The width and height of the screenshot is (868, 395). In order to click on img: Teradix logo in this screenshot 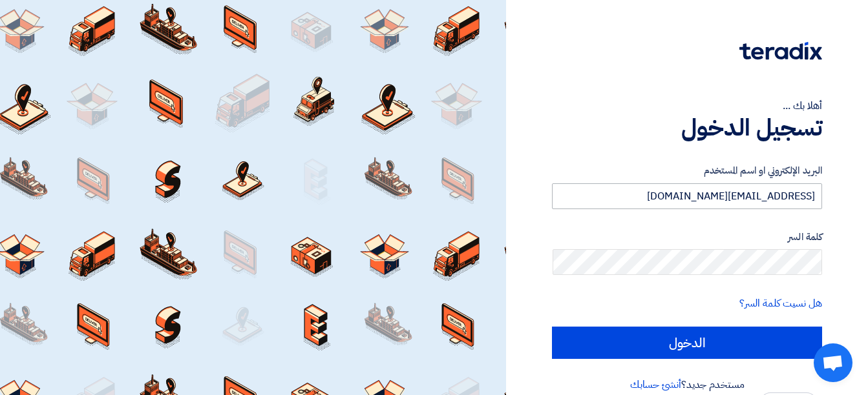, I will do `click(781, 51)`.